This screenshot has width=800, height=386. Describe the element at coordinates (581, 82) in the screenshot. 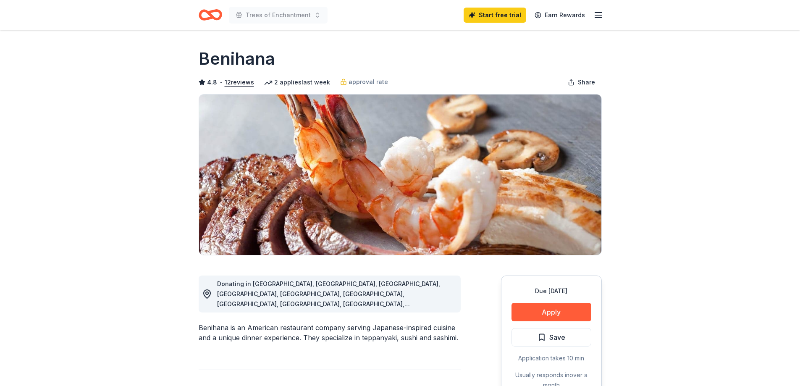

I see `button: Share` at that location.